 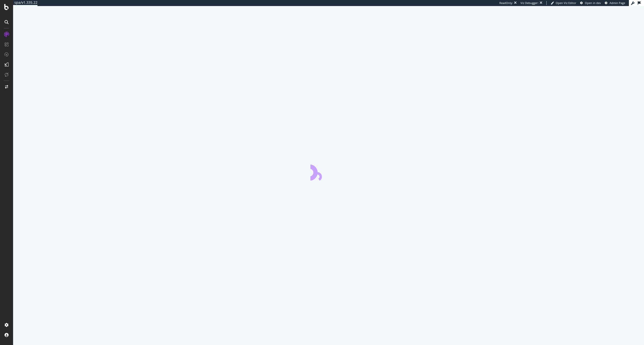 What do you see at coordinates (530, 3) in the screenshot?
I see `div: Viz Debugger:` at bounding box center [530, 3].